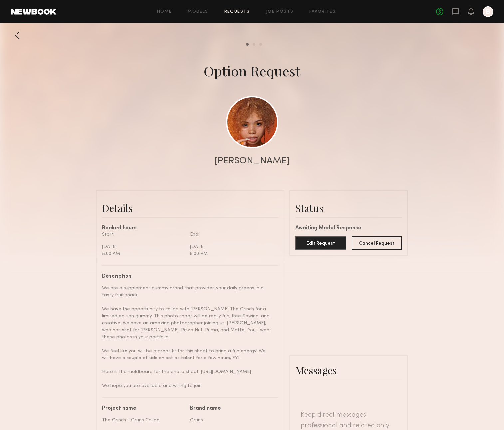 Image resolution: width=504 pixels, height=430 pixels. I want to click on a: Favorites, so click(322, 12).